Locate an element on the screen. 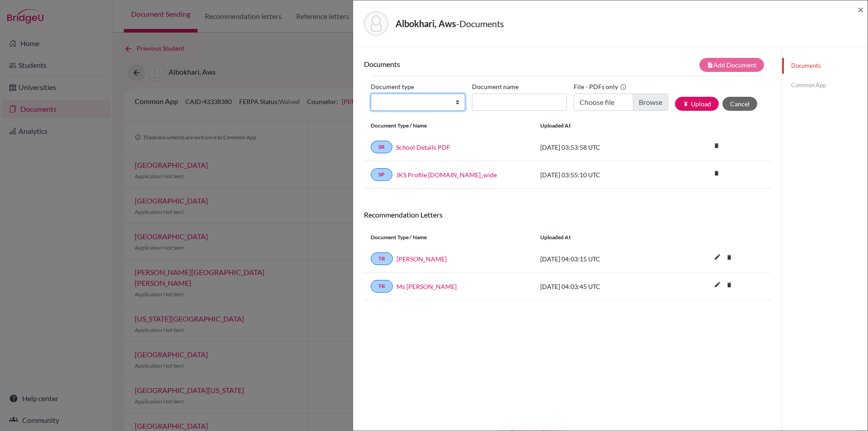 This screenshot has height=431, width=868. span: - Documents is located at coordinates (480, 24).